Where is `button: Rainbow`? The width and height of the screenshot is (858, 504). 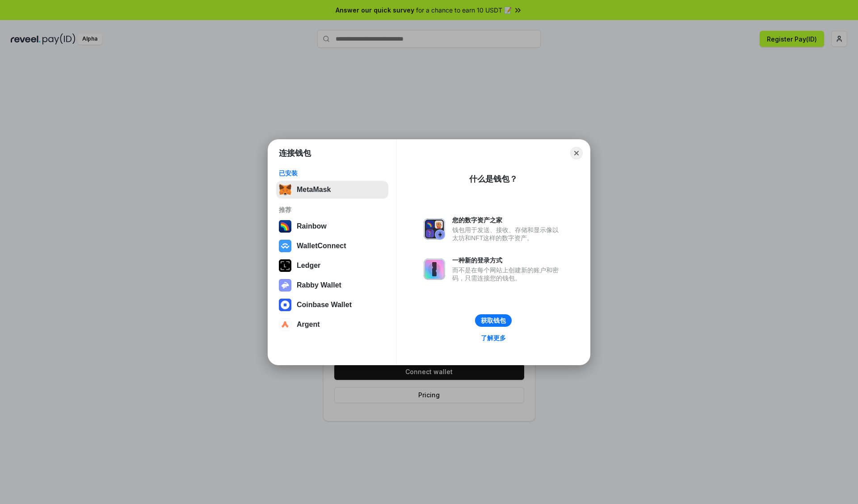 button: Rainbow is located at coordinates (332, 226).